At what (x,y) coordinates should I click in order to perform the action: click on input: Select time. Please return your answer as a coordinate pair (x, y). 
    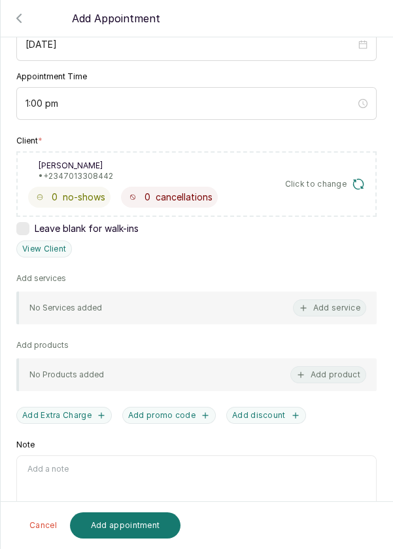
    Looking at the image, I should click on (191, 103).